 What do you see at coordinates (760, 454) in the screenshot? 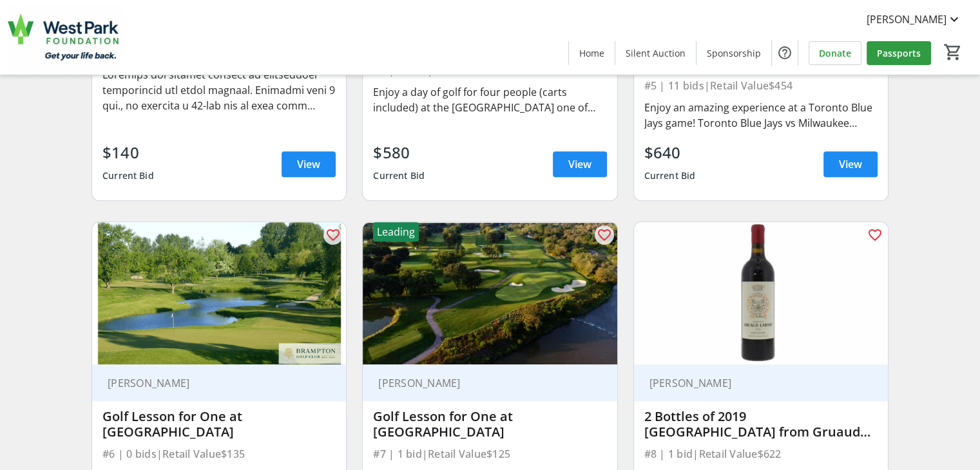
I see `div: #8 | 1 bid | Retail Value $622` at bounding box center [760, 454].